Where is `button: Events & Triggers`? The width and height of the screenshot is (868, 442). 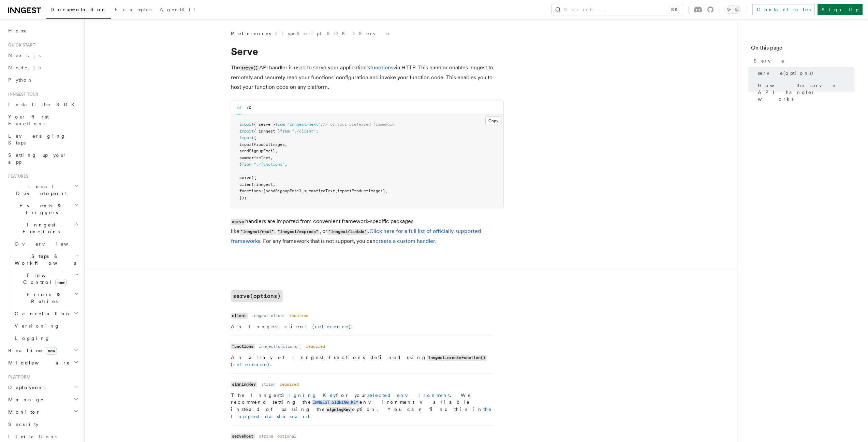 button: Events & Triggers is located at coordinates (43, 209).